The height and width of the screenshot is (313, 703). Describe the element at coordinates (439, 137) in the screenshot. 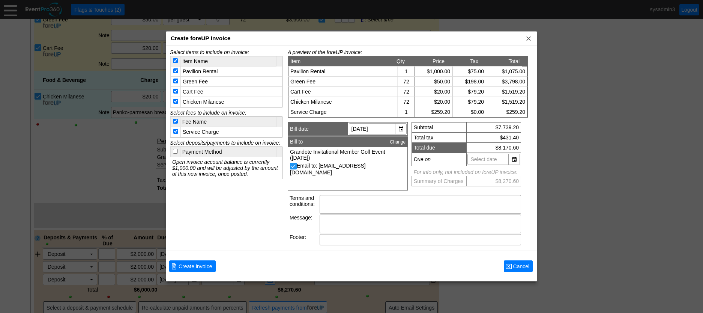

I see `td: Total tax` at that location.